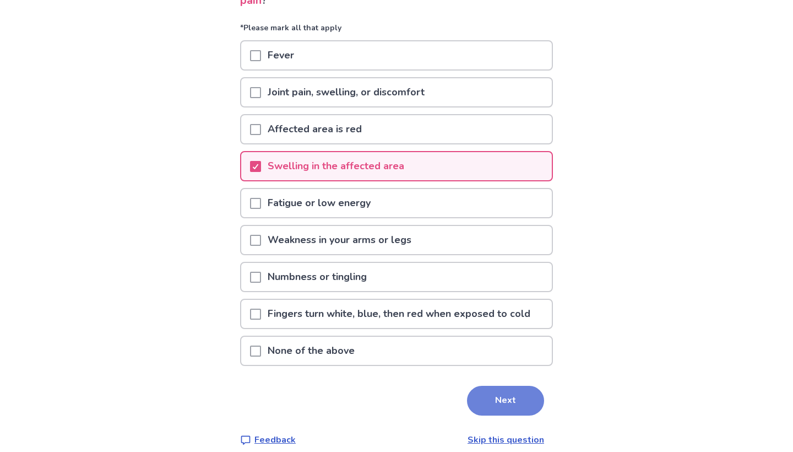  Describe the element at coordinates (346, 92) in the screenshot. I see `p: Joint pain, swelling, or discomfort` at that location.